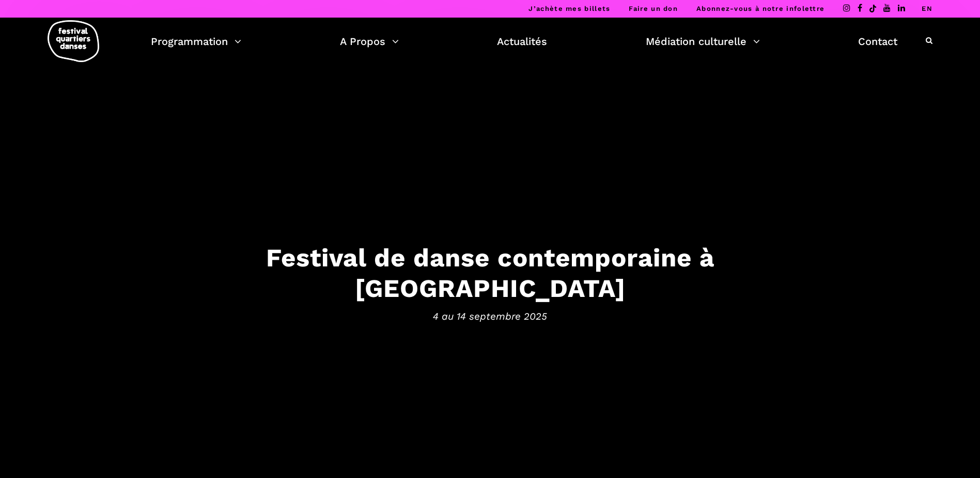 The width and height of the screenshot is (980, 478). Describe the element at coordinates (570, 8) in the screenshot. I see `a: J’achète mes billets` at that location.